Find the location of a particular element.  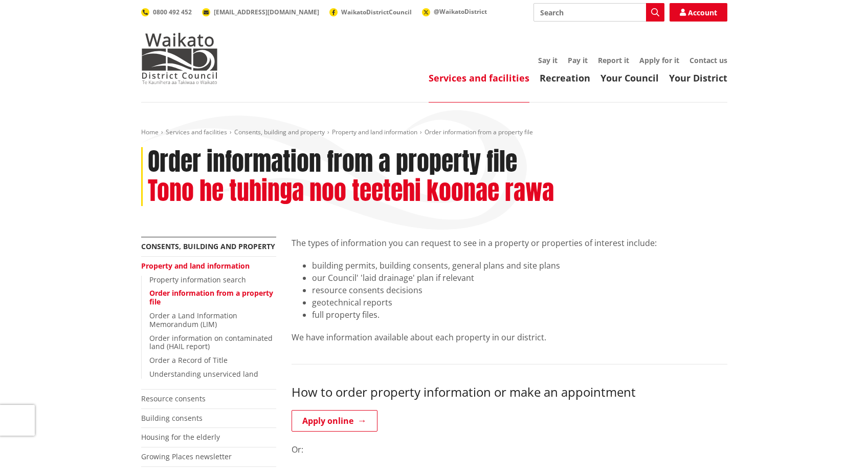

a: Understanding unserviced land is located at coordinates (204, 373).